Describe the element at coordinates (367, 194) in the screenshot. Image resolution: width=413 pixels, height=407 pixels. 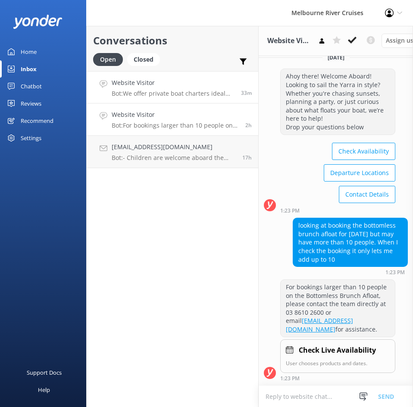
I see `button: Contact Details` at that location.